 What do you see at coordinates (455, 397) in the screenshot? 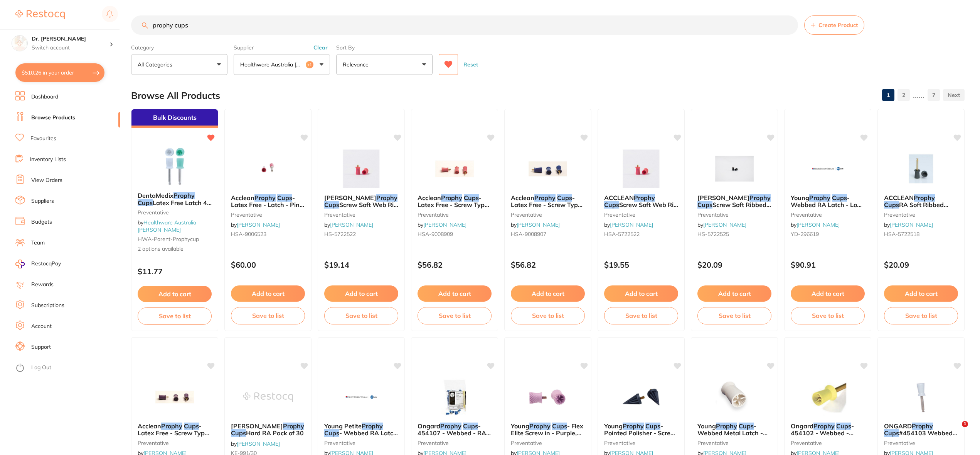
I see `img: Ongard Prophy Cups - 454107 - Webbed - RA Latch - Blue, 144-Pack` at bounding box center [455, 397].